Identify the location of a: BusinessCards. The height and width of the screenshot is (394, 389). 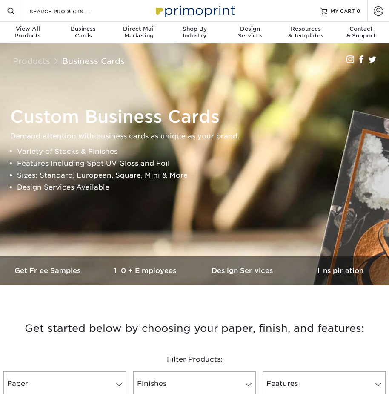
(83, 33).